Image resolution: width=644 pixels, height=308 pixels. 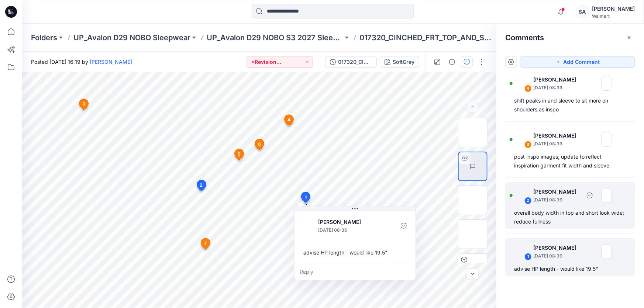 What do you see at coordinates (570, 217) in the screenshot?
I see `div: overall body width in top and short look wide; reduce fullness` at bounding box center [570, 217].